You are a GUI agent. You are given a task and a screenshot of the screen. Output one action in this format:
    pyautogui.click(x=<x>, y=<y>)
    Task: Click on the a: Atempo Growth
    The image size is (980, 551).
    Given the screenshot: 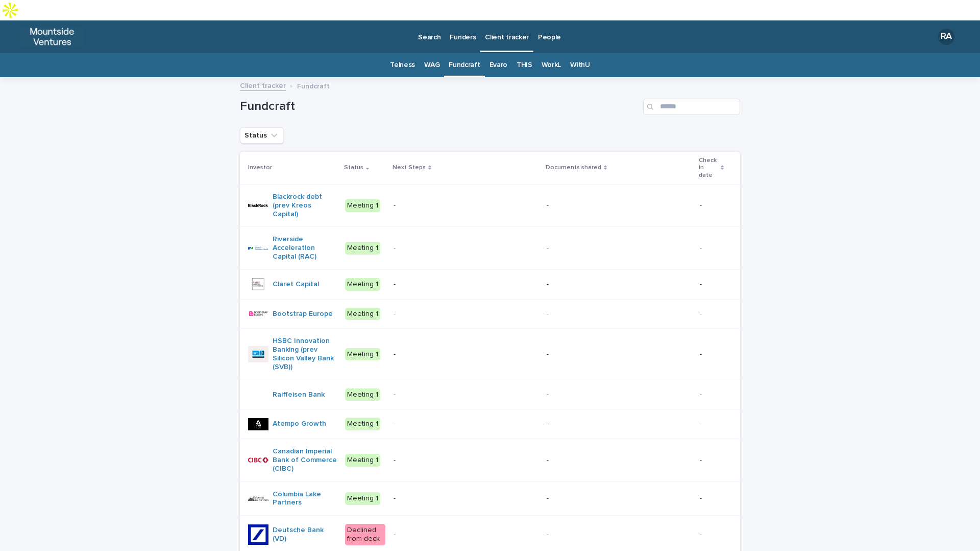 What is the action you would take?
    pyautogui.click(x=299, y=424)
    